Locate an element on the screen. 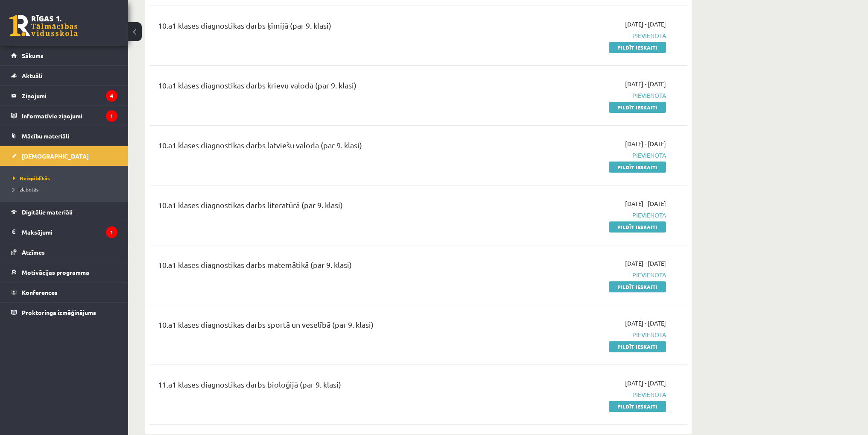 Image resolution: width=868 pixels, height=435 pixels. div: 10.a1 klases diagnostikas darbs krievu valodā (par 9. klasi) is located at coordinates (325, 87).